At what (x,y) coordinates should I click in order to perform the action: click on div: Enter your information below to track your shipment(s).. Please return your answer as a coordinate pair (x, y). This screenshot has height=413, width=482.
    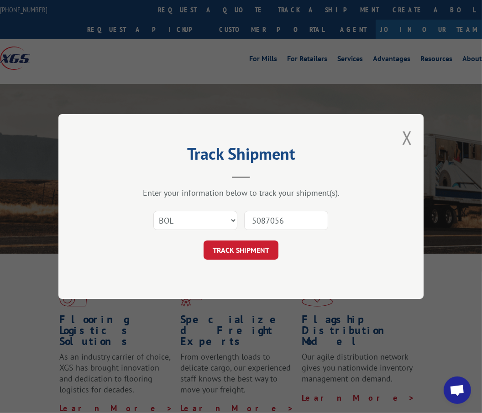
    Looking at the image, I should click on (241, 193).